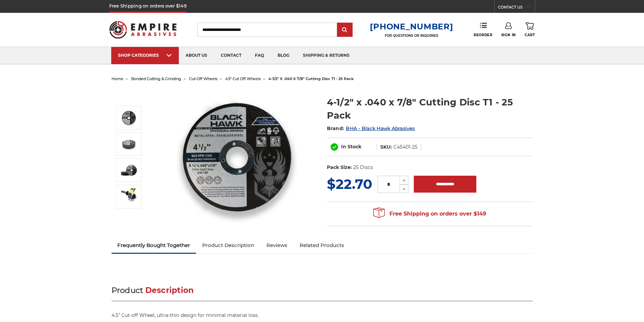  What do you see at coordinates (277, 245) in the screenshot?
I see `a: Reviews` at bounding box center [277, 245].